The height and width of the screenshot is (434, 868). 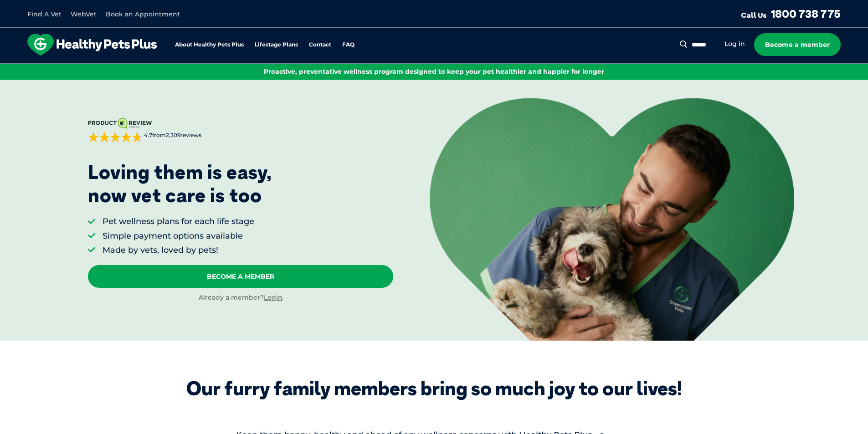 What do you see at coordinates (240, 276) in the screenshot?
I see `a: Become A Member` at bounding box center [240, 276].